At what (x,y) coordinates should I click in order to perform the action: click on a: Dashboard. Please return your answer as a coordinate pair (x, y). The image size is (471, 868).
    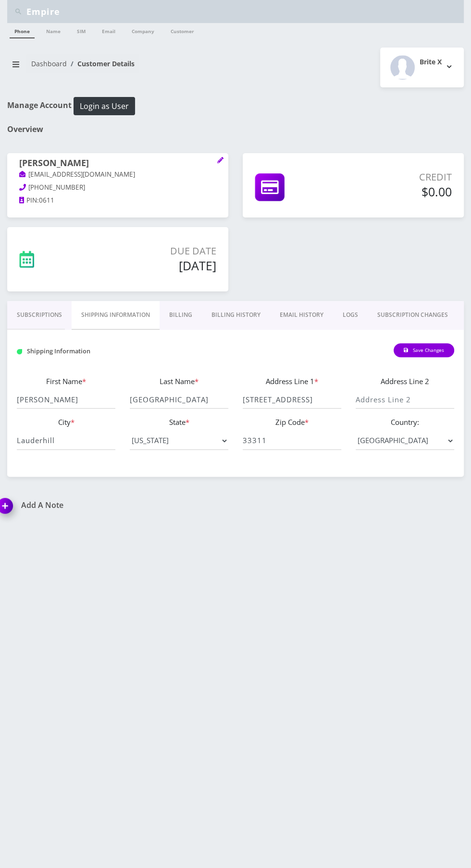
    Looking at the image, I should click on (49, 64).